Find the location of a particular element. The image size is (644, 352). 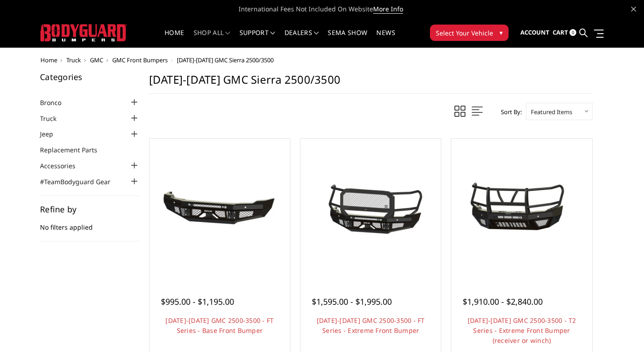

span: GMC Front Bumpers is located at coordinates (140, 60).